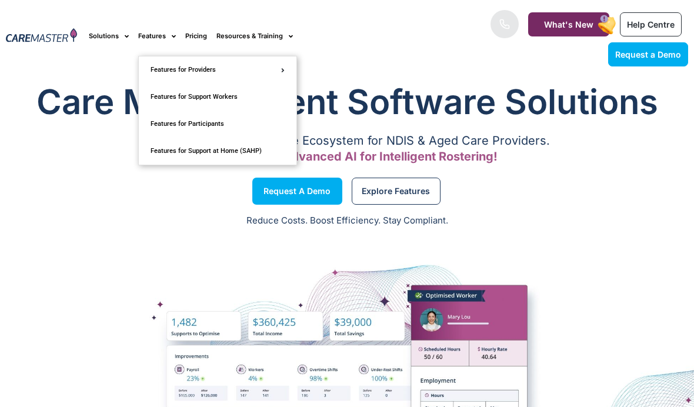 The height and width of the screenshot is (407, 694). What do you see at coordinates (41, 36) in the screenshot?
I see `img: CareMaster Logo` at bounding box center [41, 36].